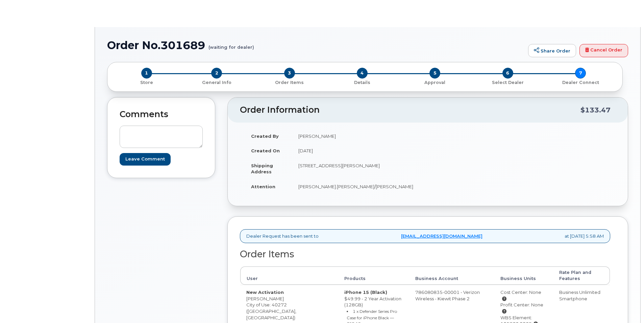 The height and width of the screenshot is (323, 644). What do you see at coordinates (425, 254) in the screenshot?
I see `h2: Order Items` at bounding box center [425, 254].